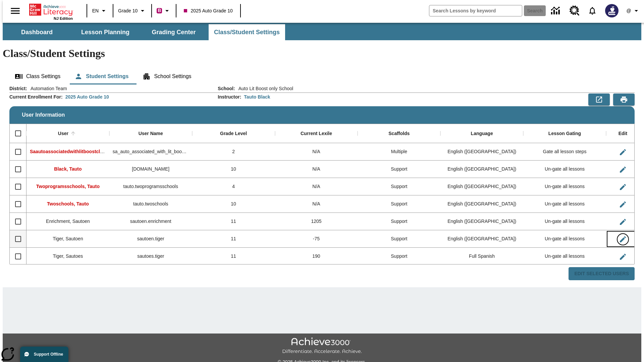  Describe the element at coordinates (15, 11) in the screenshot. I see `button: Open side menu` at that location.